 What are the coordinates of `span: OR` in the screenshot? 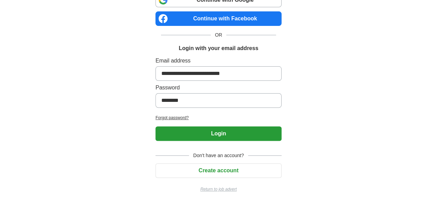 It's located at (218, 35).